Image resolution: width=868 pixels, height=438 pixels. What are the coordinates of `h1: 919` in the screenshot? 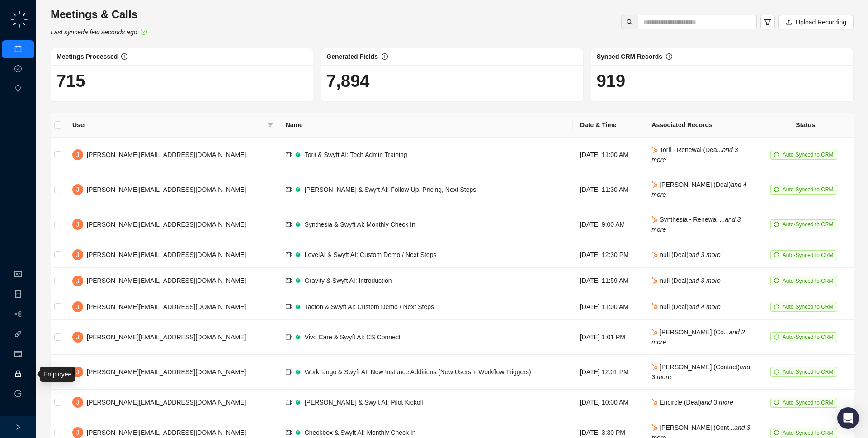 It's located at (722, 81).